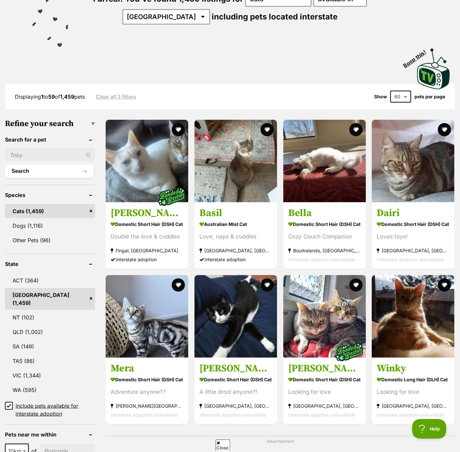 This screenshot has width=460, height=452. I want to click on header: Species, so click(50, 195).